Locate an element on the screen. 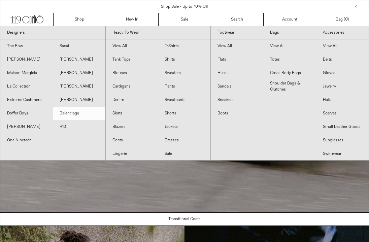 The width and height of the screenshot is (369, 242). a: Shirts is located at coordinates (184, 60).